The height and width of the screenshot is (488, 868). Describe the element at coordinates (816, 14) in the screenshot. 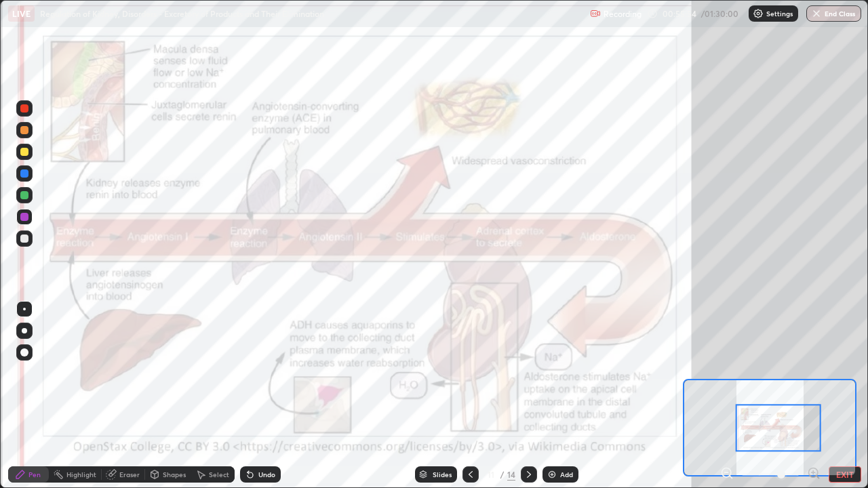

I see `img: end-class-cross` at that location.